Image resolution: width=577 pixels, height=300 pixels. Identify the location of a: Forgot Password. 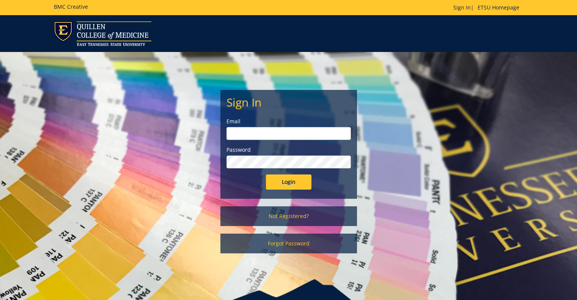
(289, 243).